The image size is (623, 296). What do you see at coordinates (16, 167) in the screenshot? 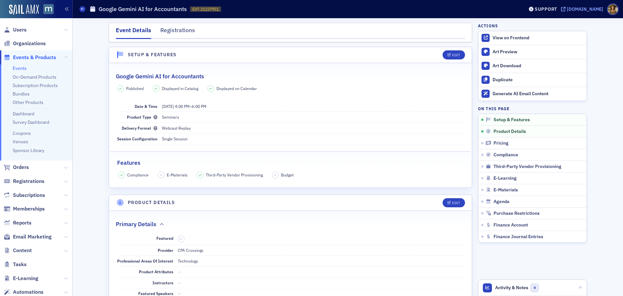
I see `a: Orders` at bounding box center [16, 167].